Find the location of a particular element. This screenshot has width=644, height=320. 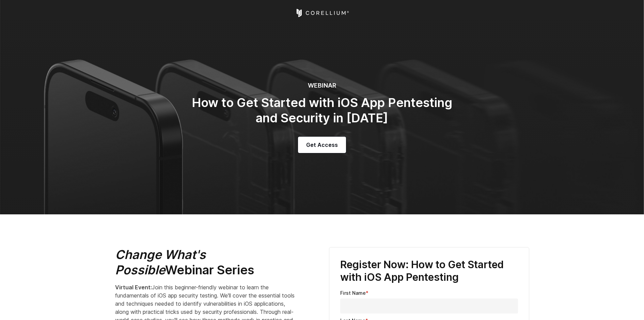

h6: WEBINAR is located at coordinates (322, 86).